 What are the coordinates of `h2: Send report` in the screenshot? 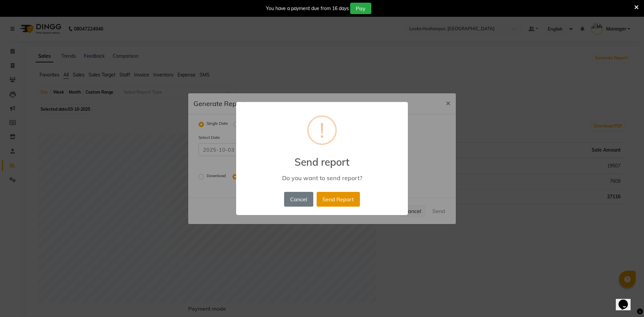 It's located at (322, 158).